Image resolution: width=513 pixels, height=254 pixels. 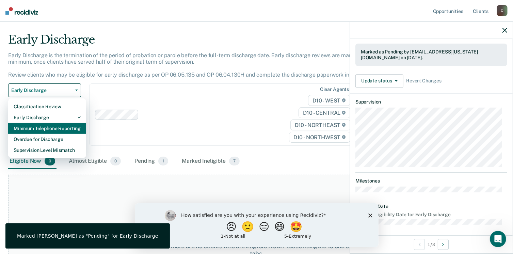 I want to click on dt: Eligibility Date, so click(x=431, y=206).